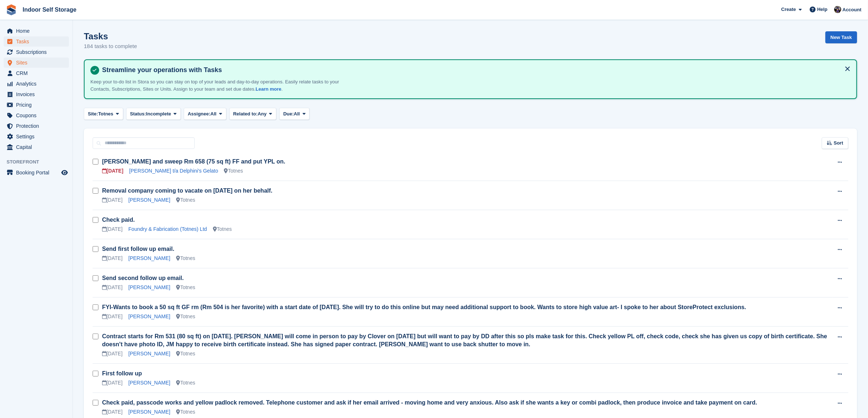 The width and height of the screenshot is (868, 418). What do you see at coordinates (245, 114) in the screenshot?
I see `span: Related to:` at bounding box center [245, 114].